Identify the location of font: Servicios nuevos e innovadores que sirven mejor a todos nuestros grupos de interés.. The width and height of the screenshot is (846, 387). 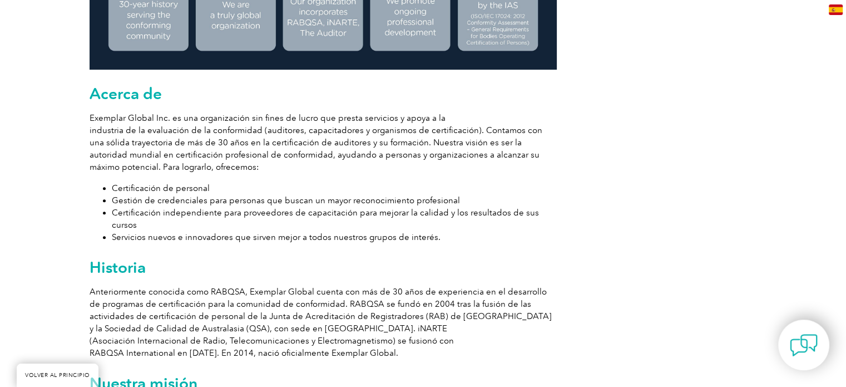
(276, 237).